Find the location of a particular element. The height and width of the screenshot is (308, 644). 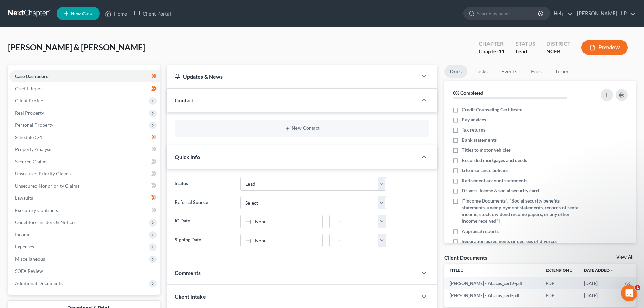

span: Quick Info is located at coordinates (187, 156).